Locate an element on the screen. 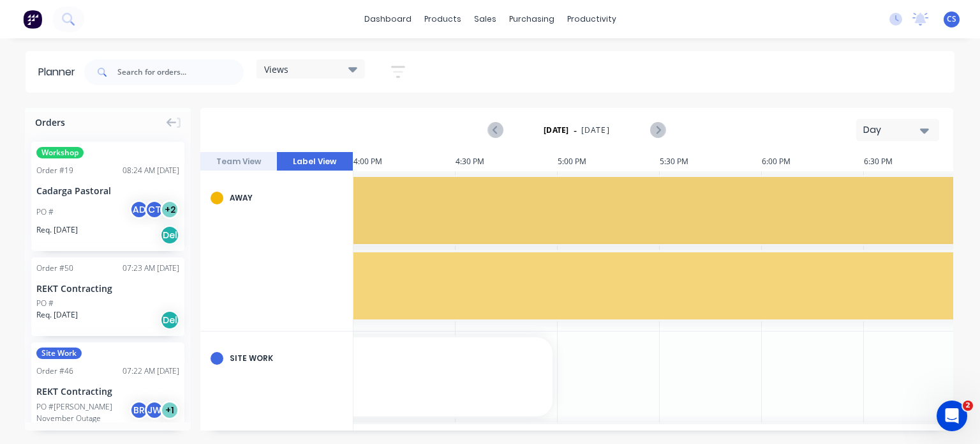  button: Team View is located at coordinates (239, 161).